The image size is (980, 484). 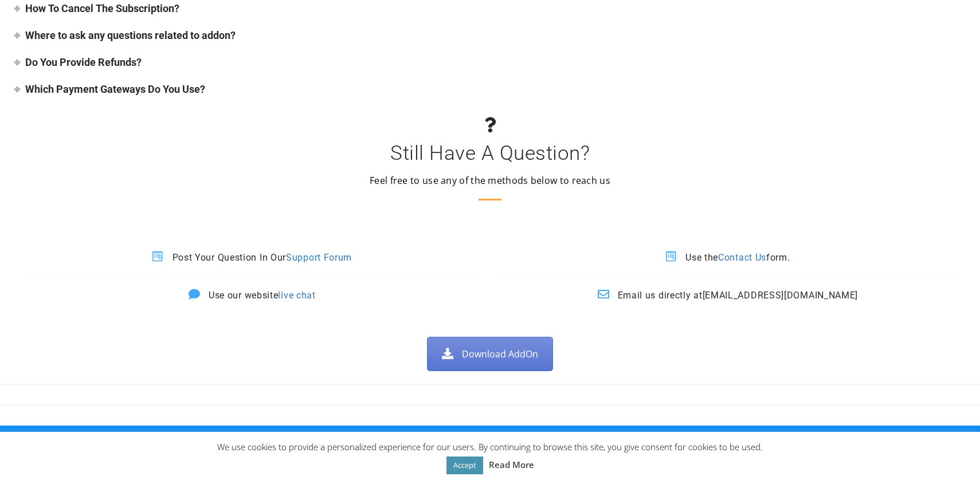 I want to click on h4: Which Payment Gateways Do You Use?, so click(x=115, y=89).